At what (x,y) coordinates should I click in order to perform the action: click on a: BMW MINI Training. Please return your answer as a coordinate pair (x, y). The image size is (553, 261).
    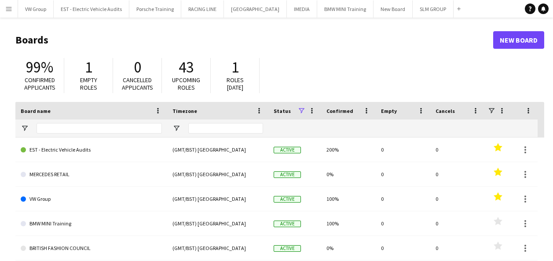
    Looking at the image, I should click on (91, 224).